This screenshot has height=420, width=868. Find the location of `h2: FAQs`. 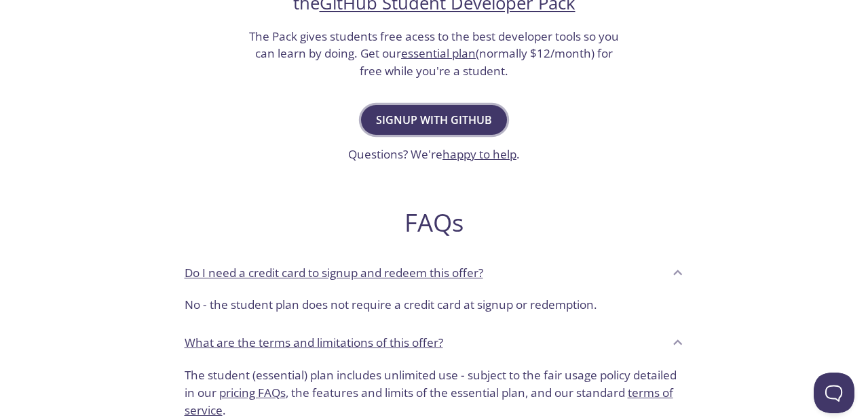

h2: FAQs is located at coordinates (434, 222).